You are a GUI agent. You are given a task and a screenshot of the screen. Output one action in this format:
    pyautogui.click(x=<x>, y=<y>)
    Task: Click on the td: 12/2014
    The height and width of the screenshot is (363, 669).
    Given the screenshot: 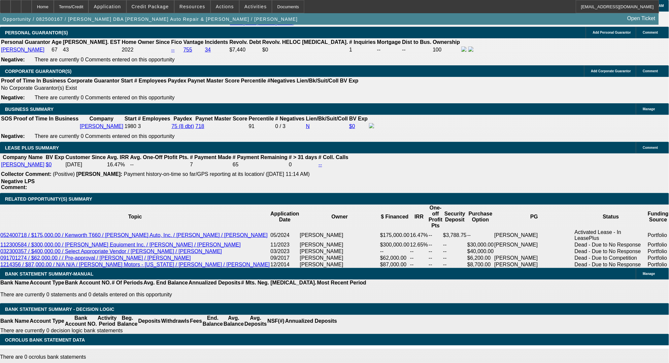 What is the action you would take?
    pyautogui.click(x=285, y=265)
    